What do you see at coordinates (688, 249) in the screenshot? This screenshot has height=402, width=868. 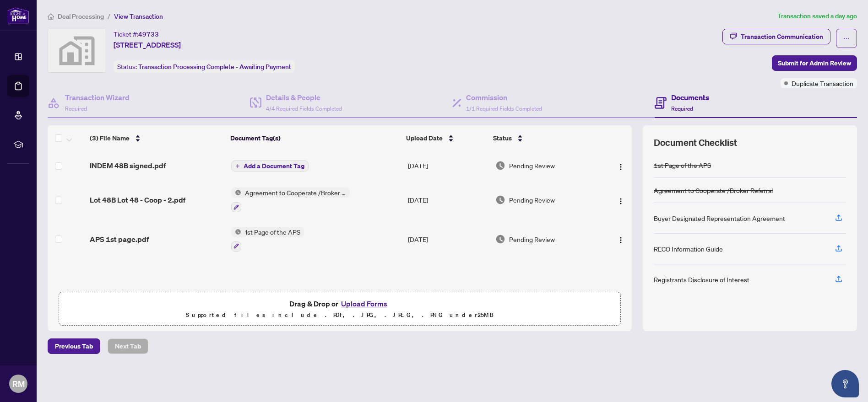 I see `div: RECO Information Guide` at bounding box center [688, 249].